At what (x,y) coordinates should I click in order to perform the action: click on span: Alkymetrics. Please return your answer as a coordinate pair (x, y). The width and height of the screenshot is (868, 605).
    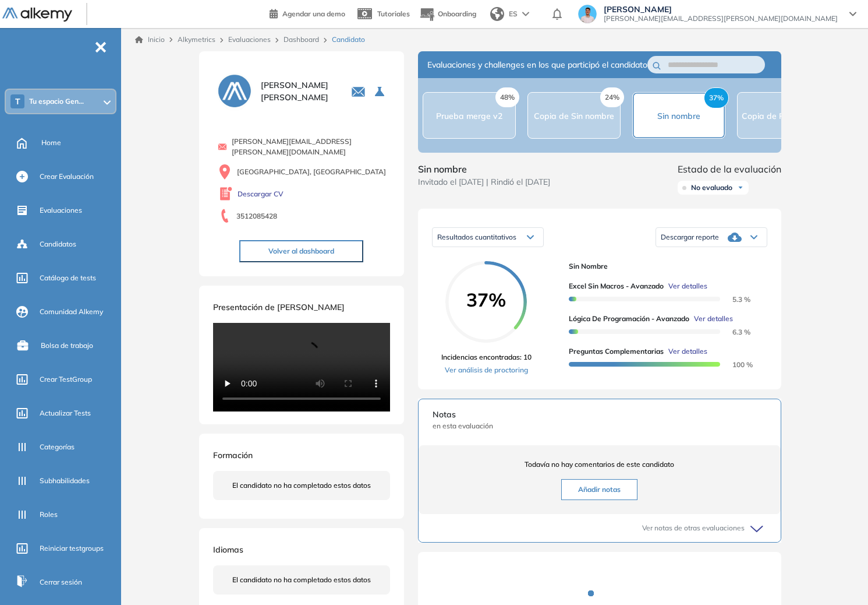
    Looking at the image, I should click on (197, 39).